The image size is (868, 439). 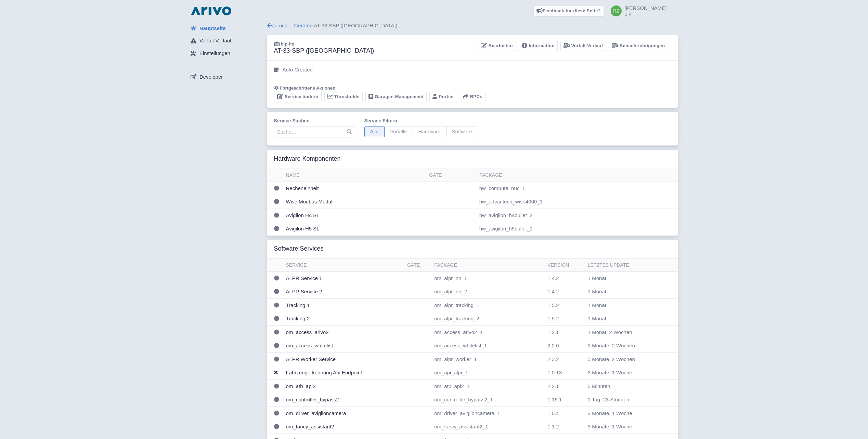 I want to click on a: Developer, so click(x=226, y=77).